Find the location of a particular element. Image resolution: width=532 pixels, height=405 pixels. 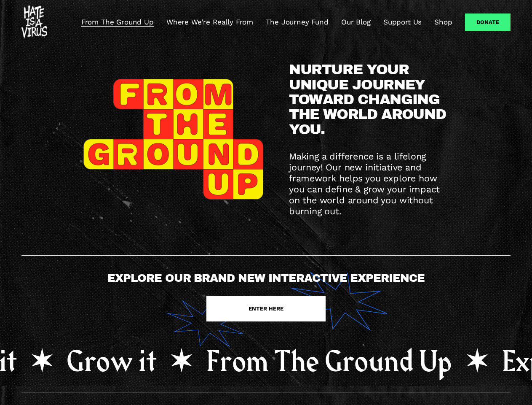

a: Shop is located at coordinates (443, 22).